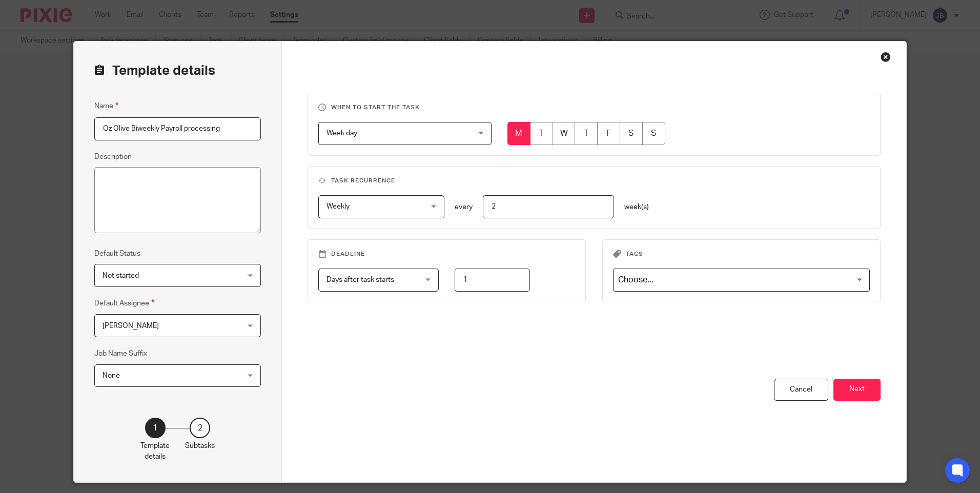 This screenshot has height=493, width=980. Describe the element at coordinates (742, 254) in the screenshot. I see `h3: Tags` at that location.